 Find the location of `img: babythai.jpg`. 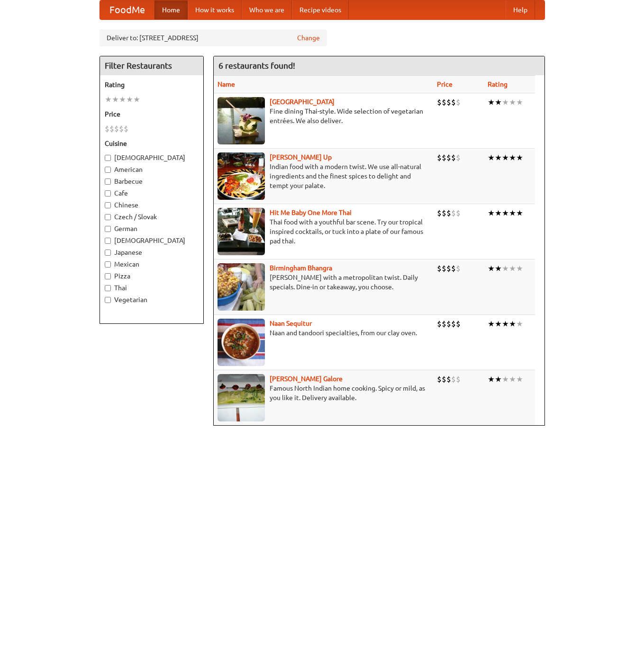

img: babythai.jpg is located at coordinates (241, 232).